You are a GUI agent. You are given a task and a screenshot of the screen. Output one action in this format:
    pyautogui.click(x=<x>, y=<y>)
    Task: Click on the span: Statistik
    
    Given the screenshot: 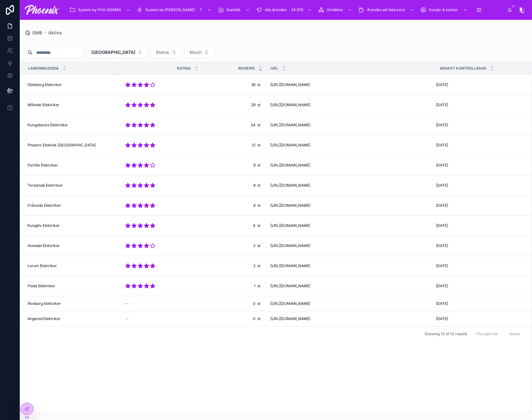 What is the action you would take?
    pyautogui.click(x=234, y=10)
    